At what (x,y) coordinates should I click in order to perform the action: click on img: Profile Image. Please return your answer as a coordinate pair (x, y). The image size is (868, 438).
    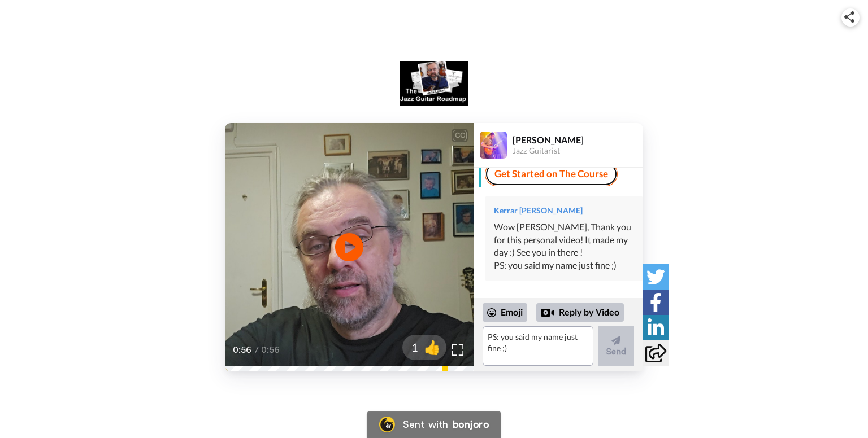
    Looking at the image, I should click on (493, 145).